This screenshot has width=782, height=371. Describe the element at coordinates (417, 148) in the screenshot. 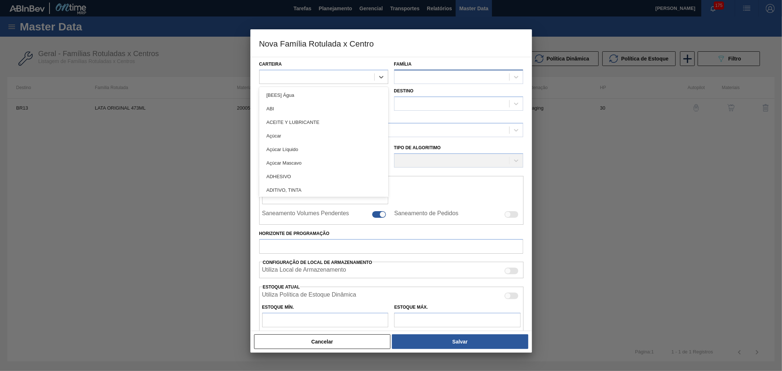

I see `label: Tipo de Algoritimo` at that location.